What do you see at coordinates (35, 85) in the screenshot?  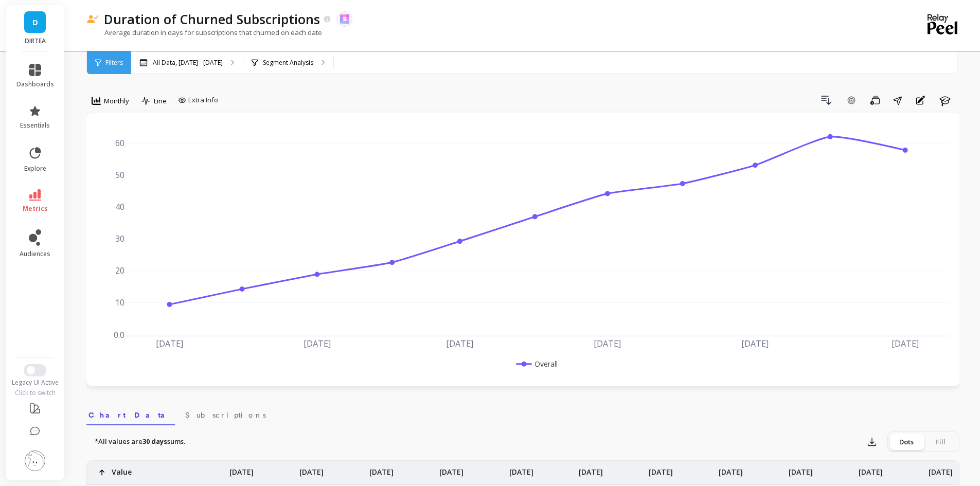 I see `span: dashboards` at bounding box center [35, 85].